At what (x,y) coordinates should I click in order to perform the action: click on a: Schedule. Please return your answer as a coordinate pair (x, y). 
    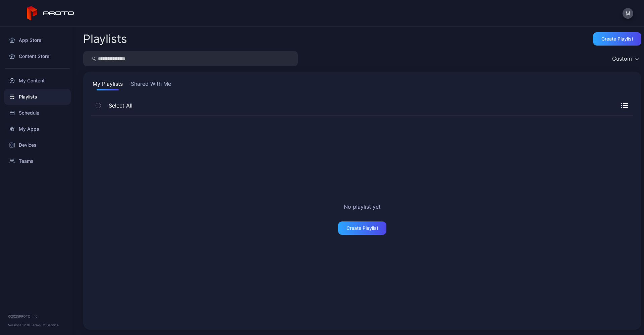
    Looking at the image, I should click on (37, 113).